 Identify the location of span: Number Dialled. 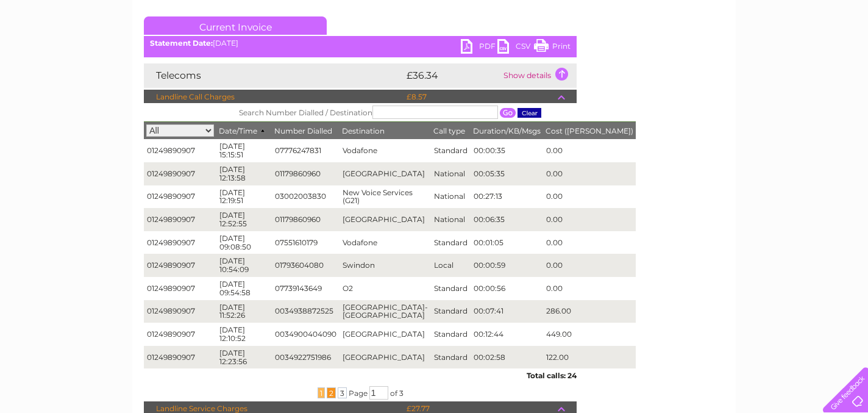
(303, 131).